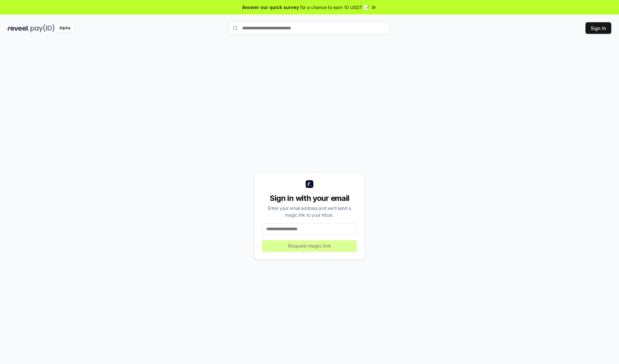  Describe the element at coordinates (270, 7) in the screenshot. I see `span: Answer our quick survey` at that location.